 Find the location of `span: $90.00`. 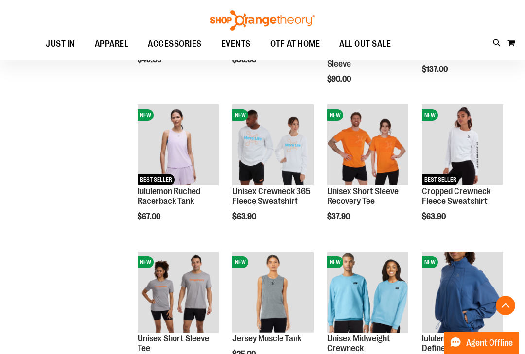

span: $90.00 is located at coordinates (340, 79).